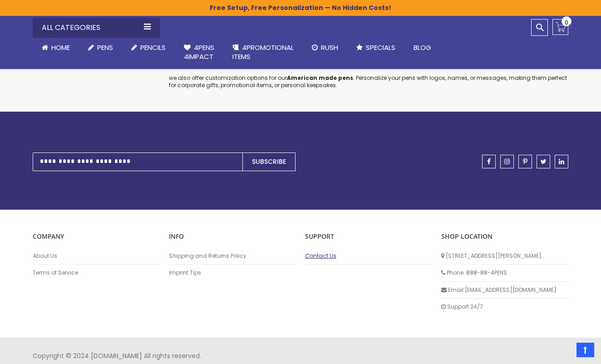 The image size is (601, 364). I want to click on div: All Categories, so click(96, 28).